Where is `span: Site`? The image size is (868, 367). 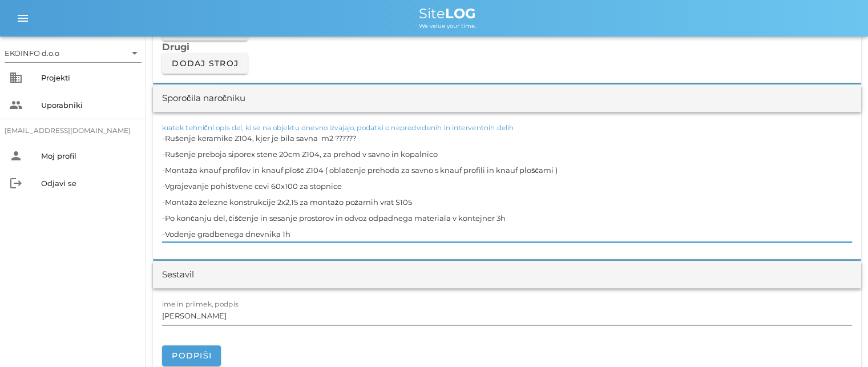 span: Site is located at coordinates (448, 13).